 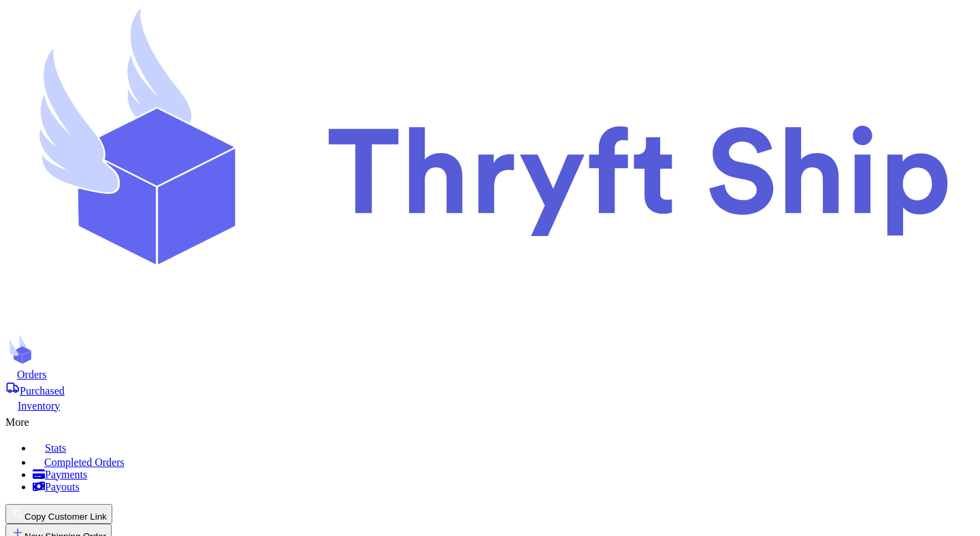 I want to click on a: Stats, so click(x=504, y=447).